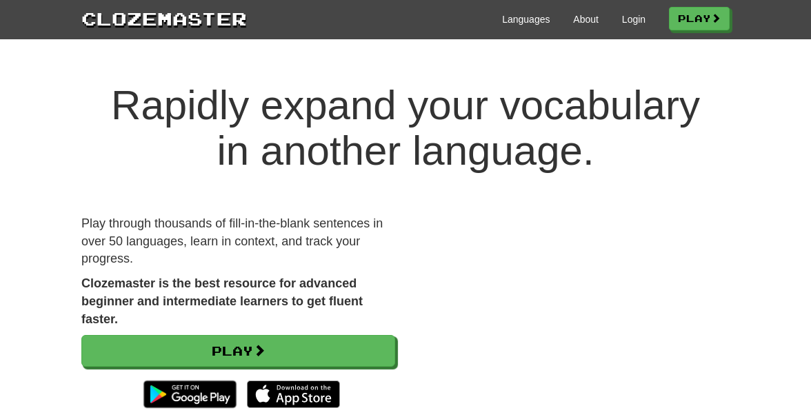  What do you see at coordinates (585, 19) in the screenshot?
I see `a: About` at bounding box center [585, 19].